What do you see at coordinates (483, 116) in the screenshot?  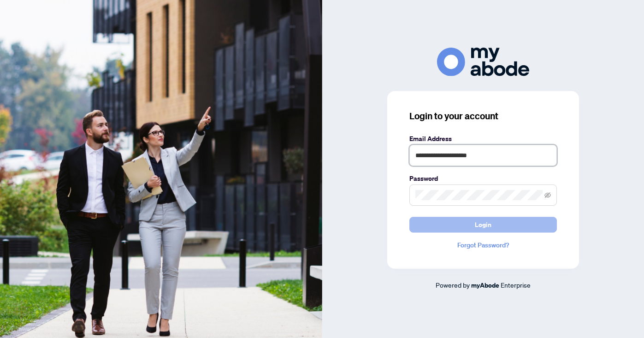 I see `h3: Login to your account` at bounding box center [483, 116].